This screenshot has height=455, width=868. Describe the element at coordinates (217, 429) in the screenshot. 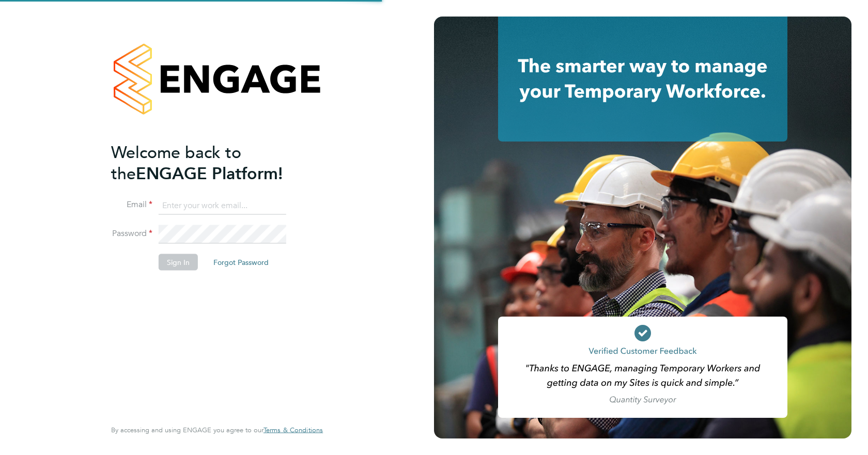

I see `span: By accessing and using ENGAGE you agree to our` at that location.